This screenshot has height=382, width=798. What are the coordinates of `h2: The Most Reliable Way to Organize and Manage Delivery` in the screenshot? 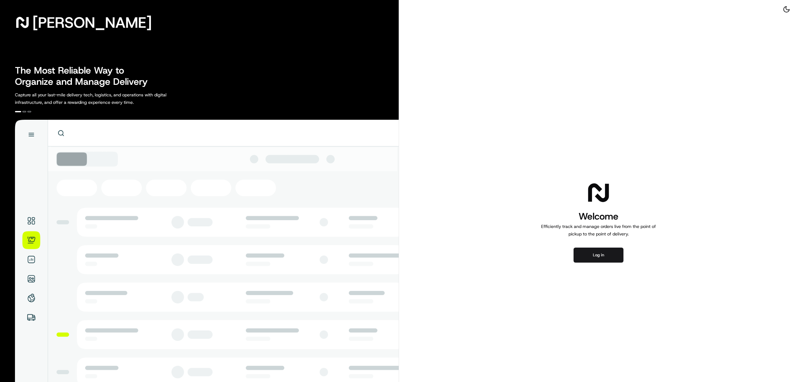 It's located at (85, 76).